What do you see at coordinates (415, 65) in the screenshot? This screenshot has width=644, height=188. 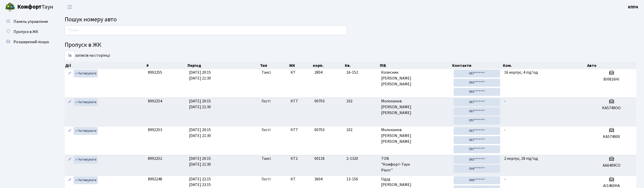 I see `th: ПІБ` at bounding box center [415, 65].